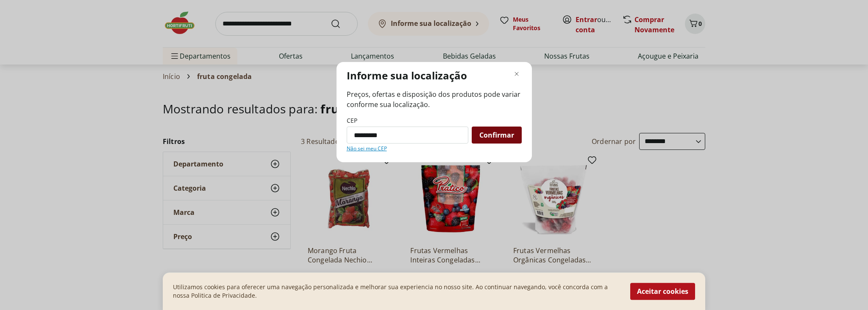 The image size is (868, 310). Describe the element at coordinates (663, 291) in the screenshot. I see `button: Aceitar cookies` at that location.